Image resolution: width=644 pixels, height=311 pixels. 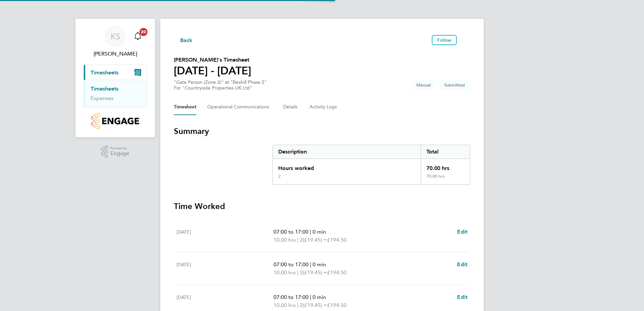 I want to click on span: 20, so click(x=144, y=32).